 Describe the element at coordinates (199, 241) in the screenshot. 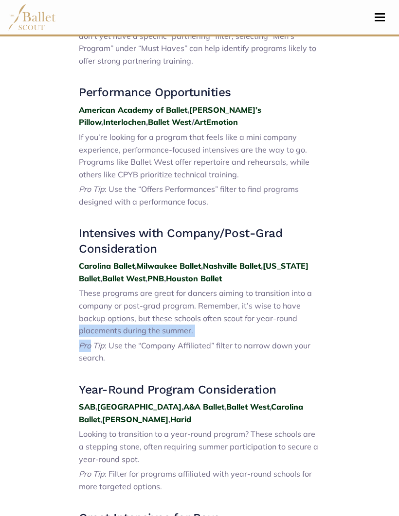

I see `h3: Intensives with Company/Post-Grad Consideration` at that location.